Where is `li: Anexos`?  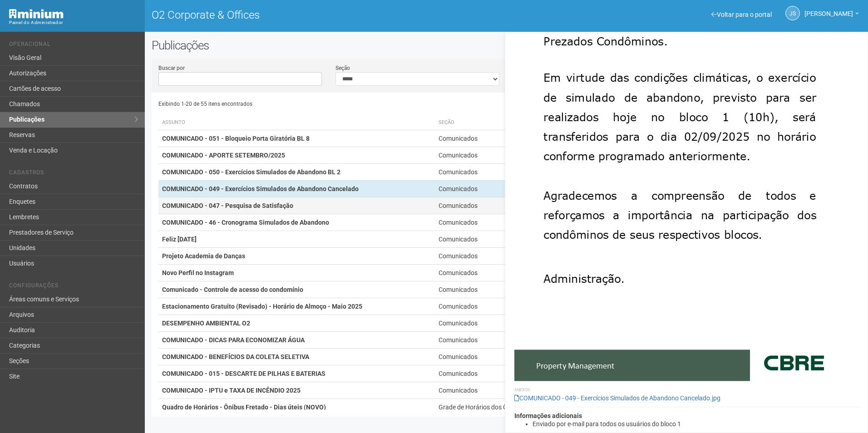
li: Anexos is located at coordinates (687, 390).